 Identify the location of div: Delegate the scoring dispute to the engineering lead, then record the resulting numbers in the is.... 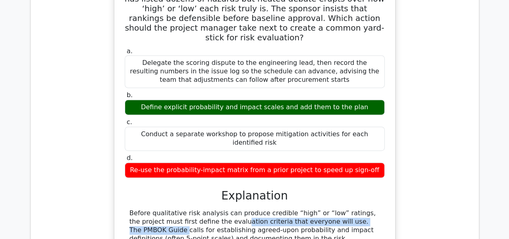
(255, 71).